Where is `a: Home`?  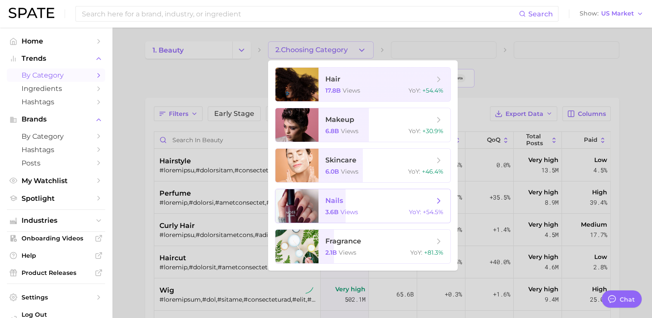
a: Home is located at coordinates (56, 41).